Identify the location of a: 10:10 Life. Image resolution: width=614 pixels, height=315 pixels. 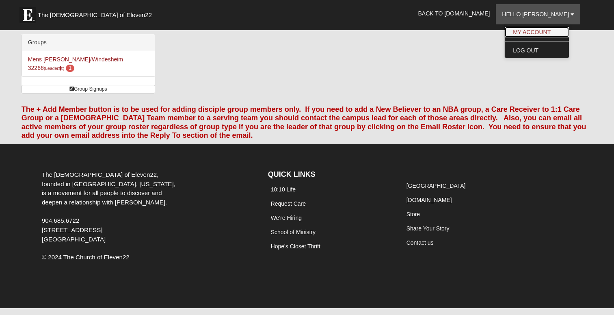
(284, 189).